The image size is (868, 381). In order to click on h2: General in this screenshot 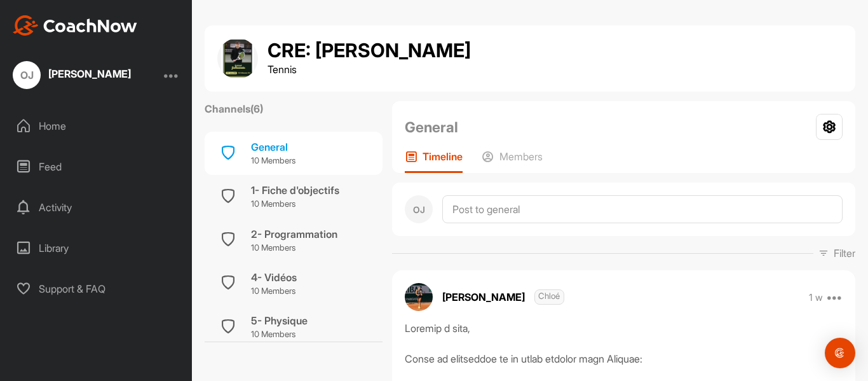, I will do `click(431, 127)`.